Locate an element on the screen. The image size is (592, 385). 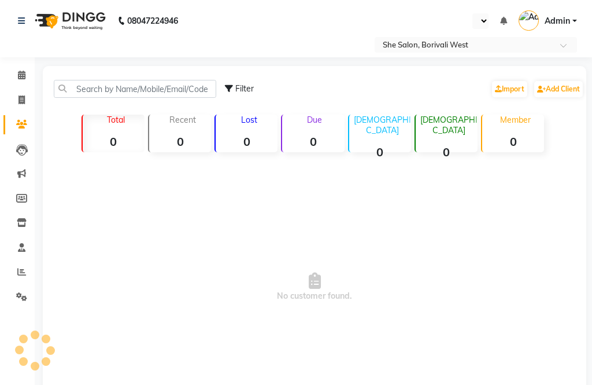
input: Search by Name/Mobile/Email/Code is located at coordinates (135, 88).